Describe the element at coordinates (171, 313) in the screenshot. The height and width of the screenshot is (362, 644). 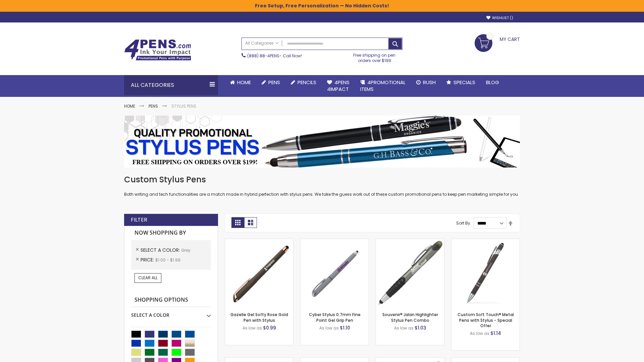
I see `div: Select A Color` at that location.